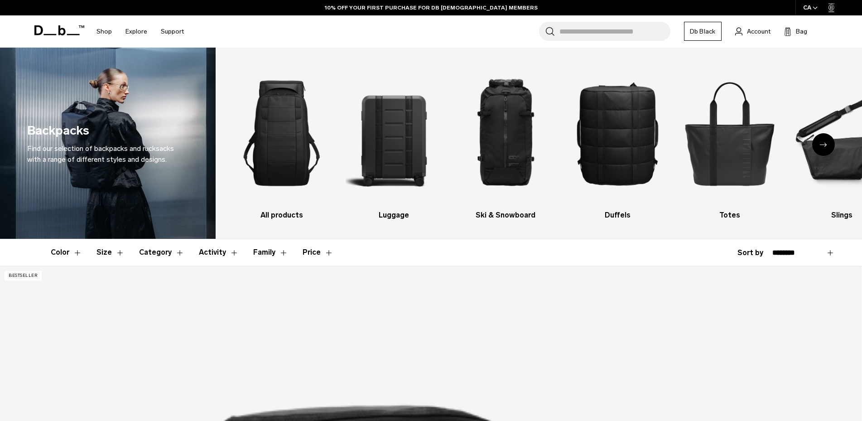  Describe the element at coordinates (505, 141) in the screenshot. I see `li: 3 / 10` at that location.